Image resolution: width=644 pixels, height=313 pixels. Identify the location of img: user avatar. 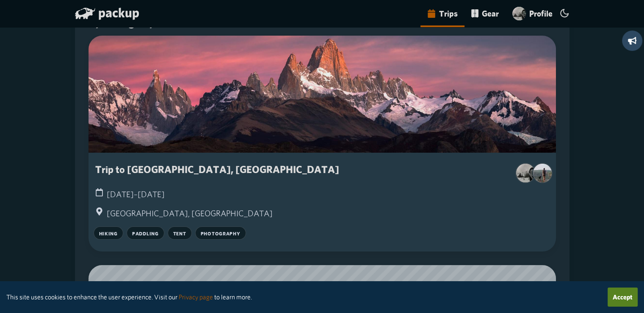
(519, 13).